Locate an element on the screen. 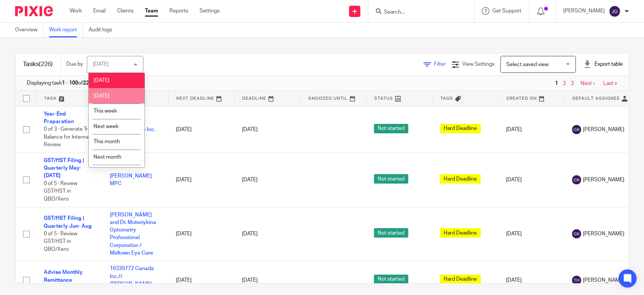  a: Overview is located at coordinates (29, 30).